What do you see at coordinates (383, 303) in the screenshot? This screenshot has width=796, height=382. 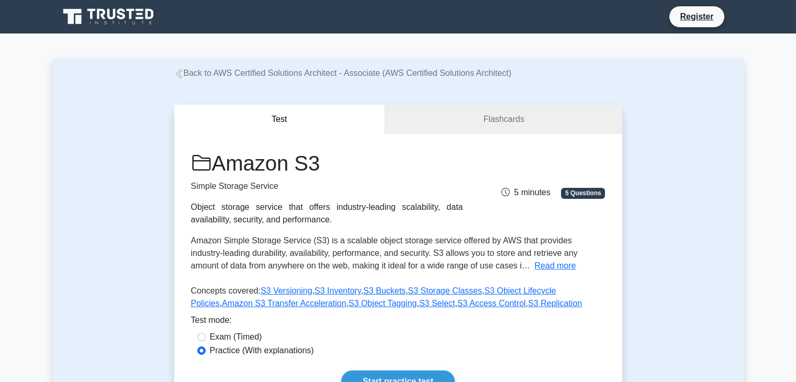 I see `a: S3 Object Tagging` at bounding box center [383, 303].